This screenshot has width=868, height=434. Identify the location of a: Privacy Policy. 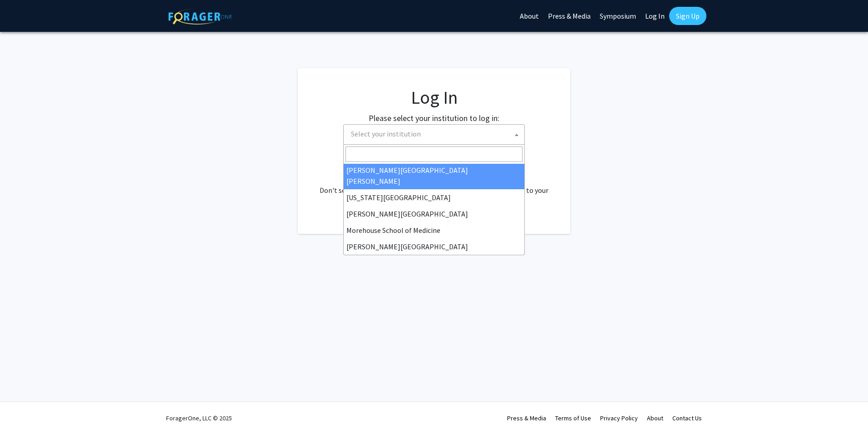
(619, 417).